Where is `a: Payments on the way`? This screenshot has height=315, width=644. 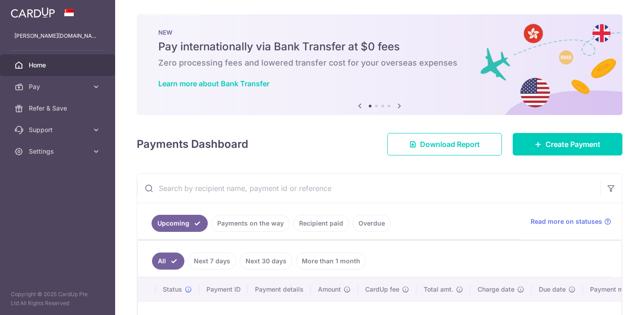 a: Payments on the way is located at coordinates (250, 223).